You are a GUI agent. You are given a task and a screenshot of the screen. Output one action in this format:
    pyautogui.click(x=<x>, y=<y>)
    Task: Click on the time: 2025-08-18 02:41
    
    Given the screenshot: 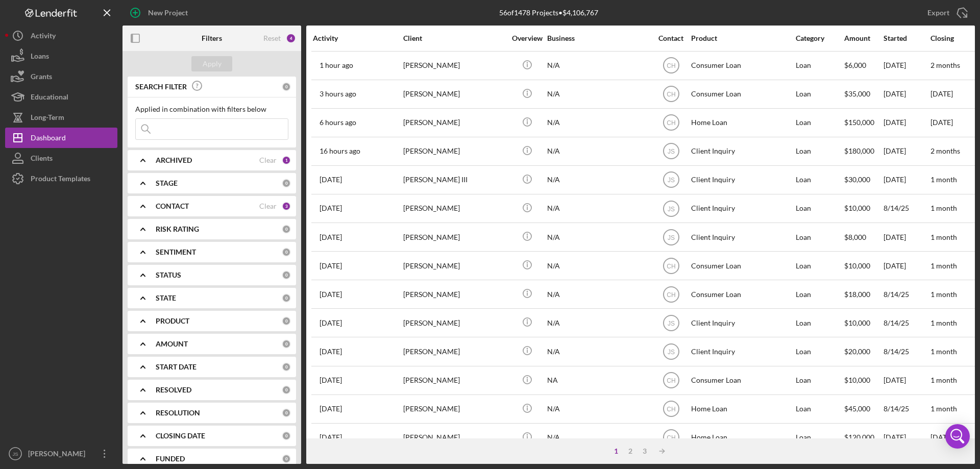 What is the action you would take?
    pyautogui.click(x=340, y=151)
    